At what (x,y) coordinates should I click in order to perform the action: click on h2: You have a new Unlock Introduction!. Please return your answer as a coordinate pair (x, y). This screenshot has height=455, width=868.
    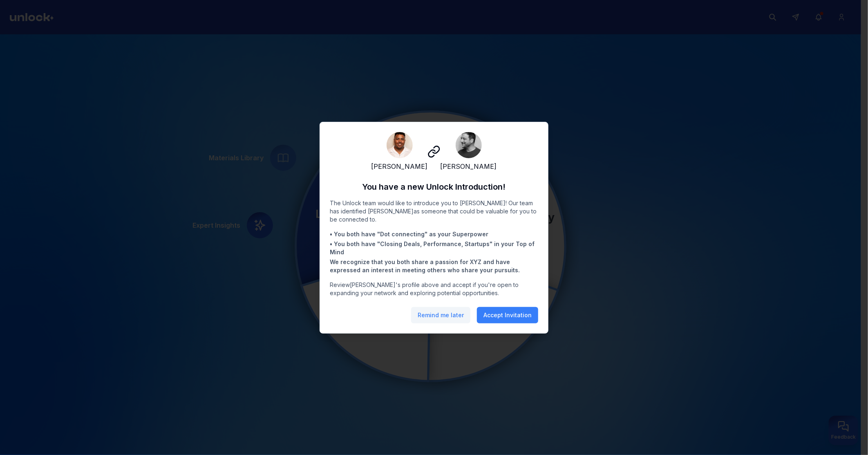
    Looking at the image, I should click on (434, 187).